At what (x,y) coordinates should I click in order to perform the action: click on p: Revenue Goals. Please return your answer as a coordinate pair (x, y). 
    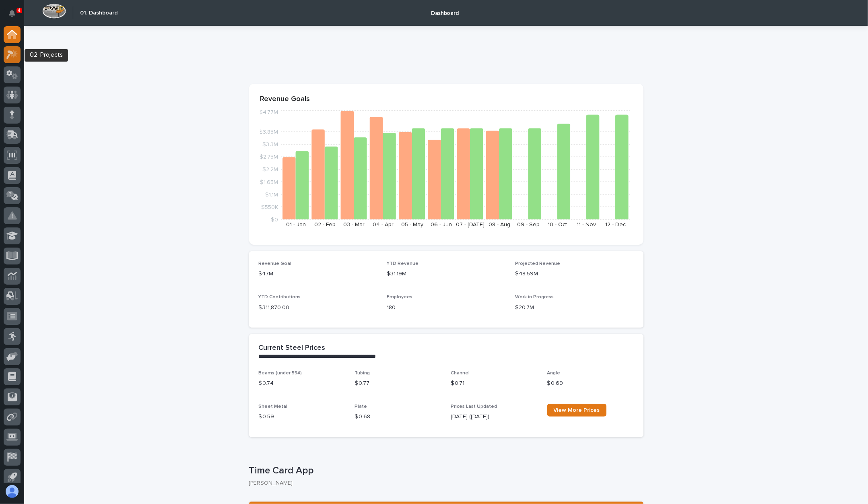
    Looking at the image, I should click on (446, 99).